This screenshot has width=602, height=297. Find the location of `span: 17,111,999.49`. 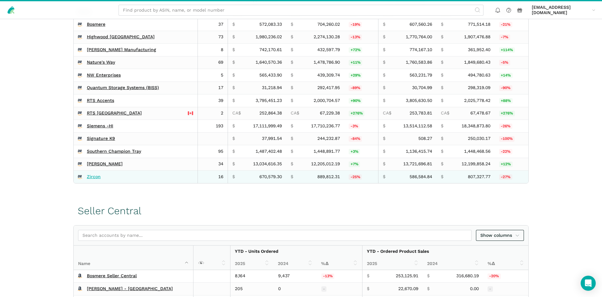

span: 17,111,999.49 is located at coordinates (267, 126).